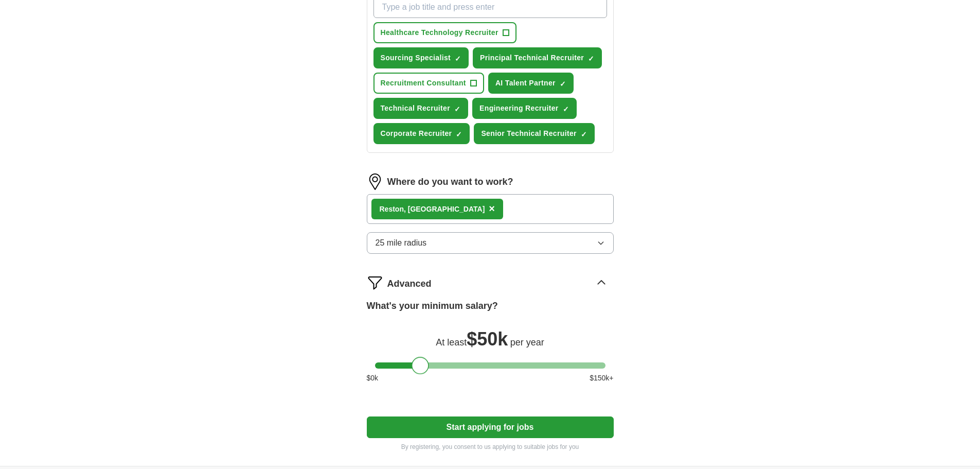 The height and width of the screenshot is (469, 980). Describe the element at coordinates (432, 306) in the screenshot. I see `label: What's your minimum salary?` at that location.